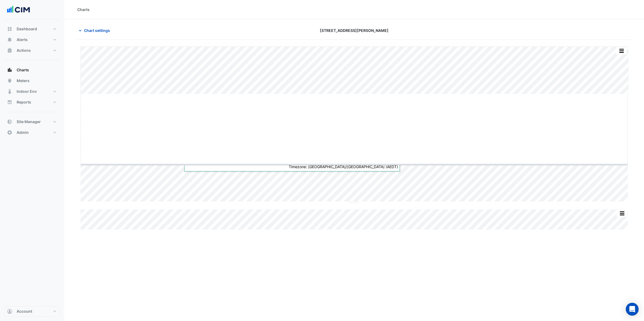 This screenshot has height=321, width=644. What do you see at coordinates (95, 30) in the screenshot?
I see `button: Chart settings` at bounding box center [95, 30].